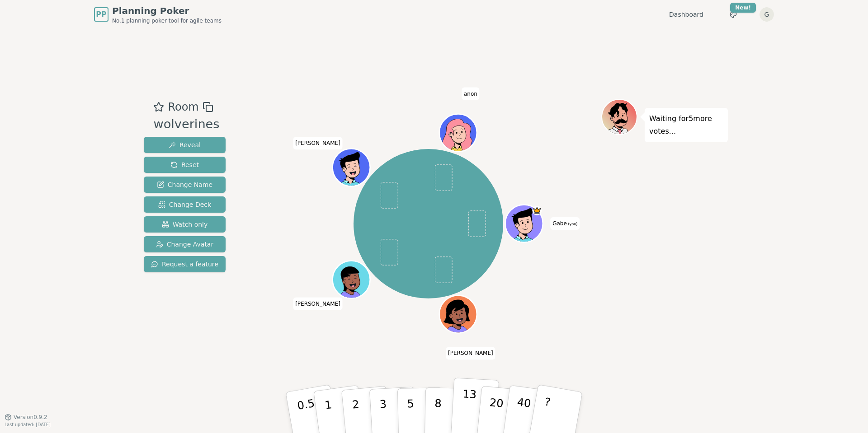 The width and height of the screenshot is (868, 433). What do you see at coordinates (185, 185) in the screenshot?
I see `button: Change Name` at bounding box center [185, 185].